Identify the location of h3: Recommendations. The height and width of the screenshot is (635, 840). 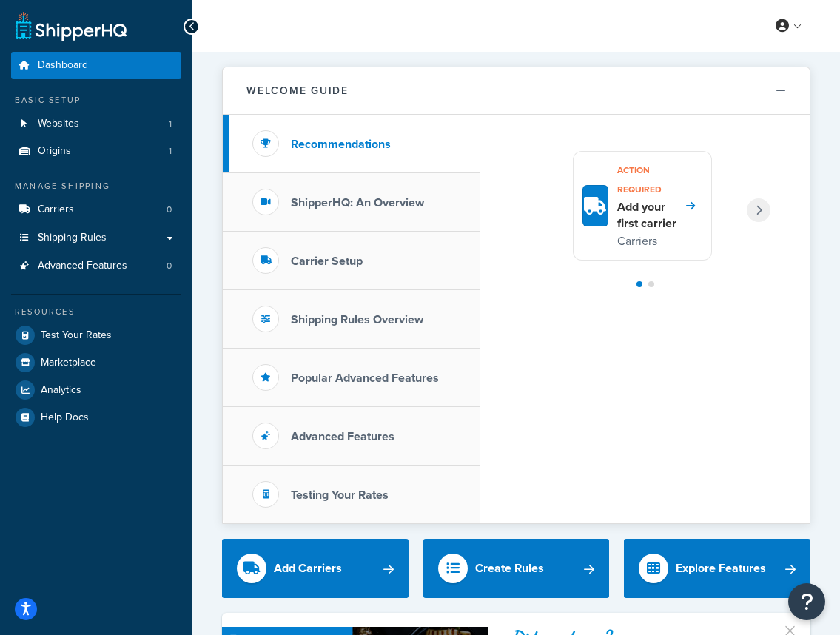
(340, 144).